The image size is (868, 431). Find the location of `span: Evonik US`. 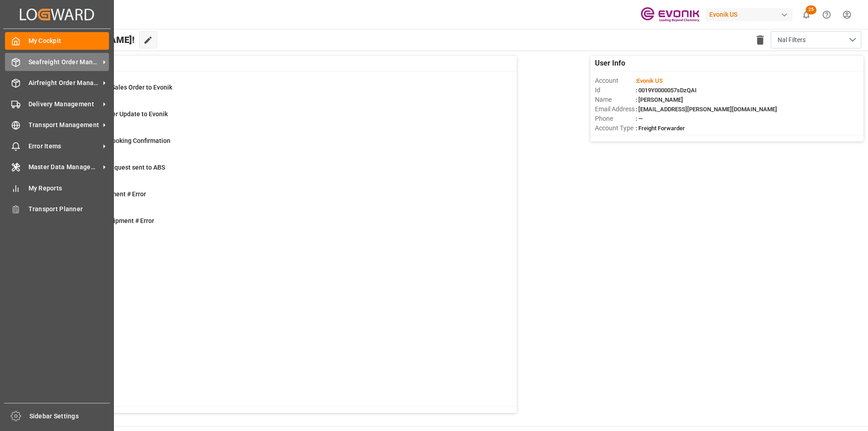

span: Evonik US is located at coordinates (649, 81).